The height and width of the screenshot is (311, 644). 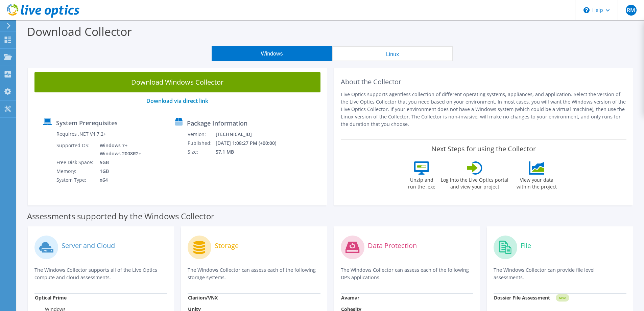 What do you see at coordinates (119, 171) in the screenshot?
I see `td: 1GB` at bounding box center [119, 171].